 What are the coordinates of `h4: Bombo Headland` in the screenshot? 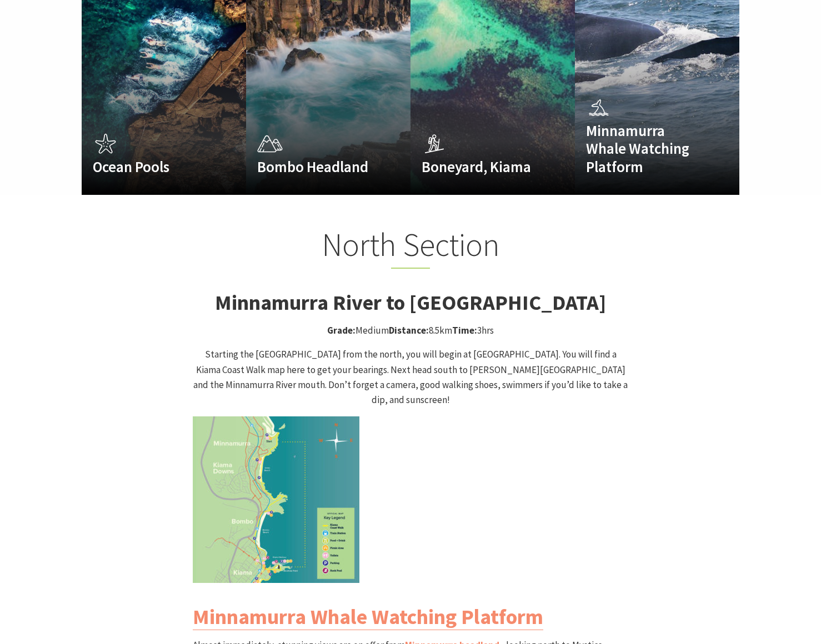 It's located at (317, 166).